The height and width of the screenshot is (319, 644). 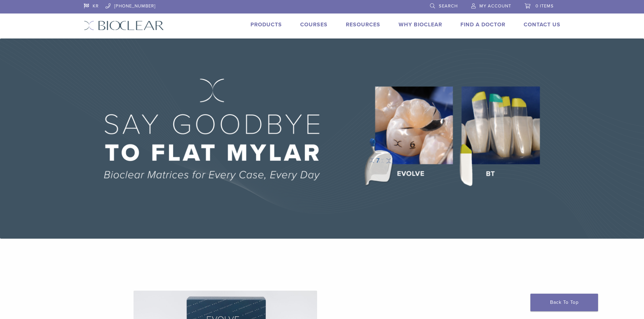 What do you see at coordinates (564, 303) in the screenshot?
I see `a: Back To Top` at bounding box center [564, 303].